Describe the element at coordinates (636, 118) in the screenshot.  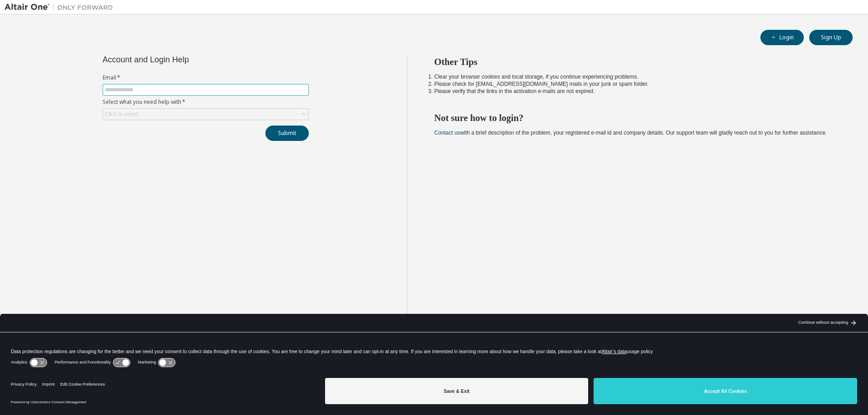
I see `h2: Not sure how to login?` at that location.